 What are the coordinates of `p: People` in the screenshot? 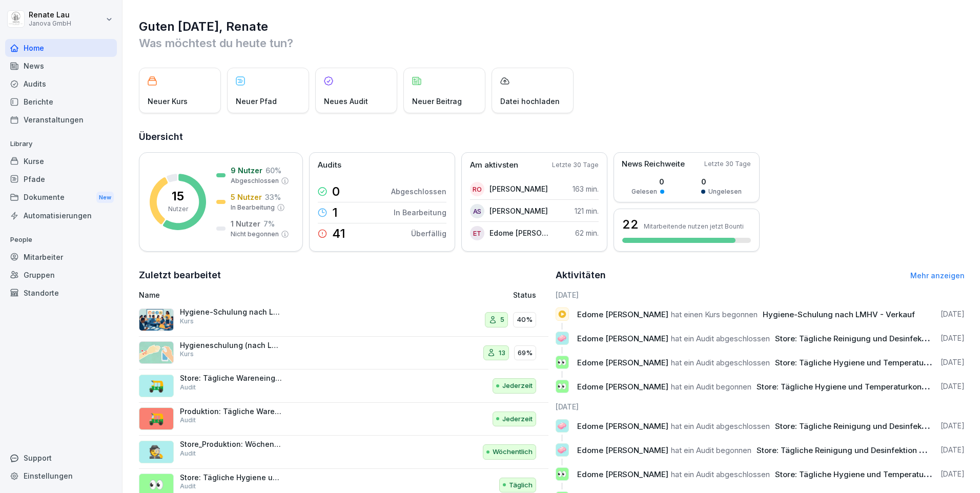 It's located at (61, 240).